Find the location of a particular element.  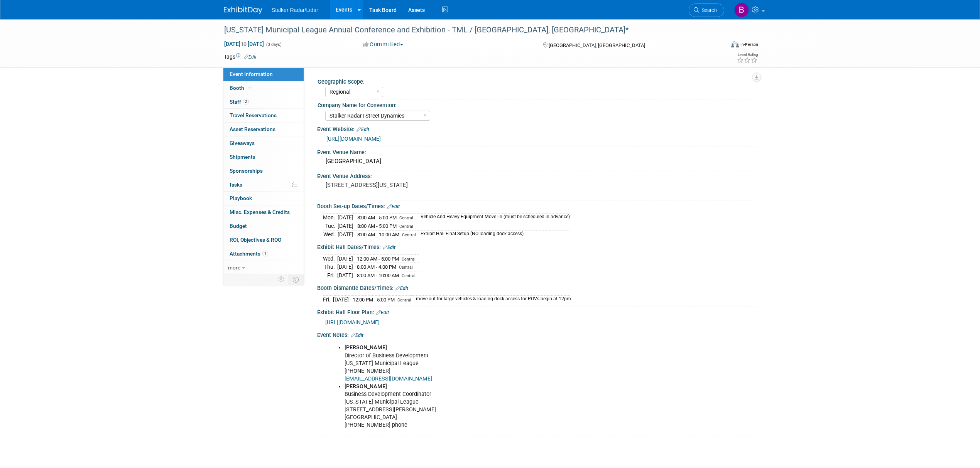

a: Travel Reservations is located at coordinates (263, 115).